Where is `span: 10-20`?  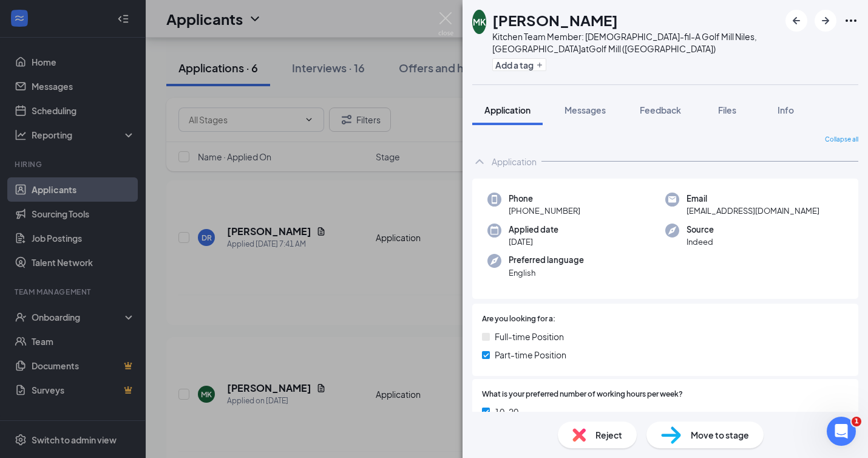
span: 10-20 is located at coordinates (506, 412).